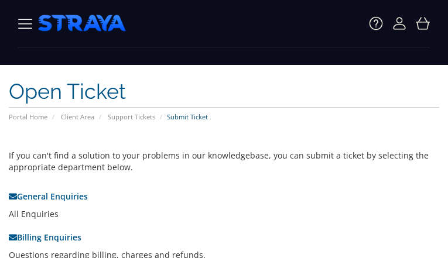  Describe the element at coordinates (224, 92) in the screenshot. I see `h1: Open Ticket` at that location.